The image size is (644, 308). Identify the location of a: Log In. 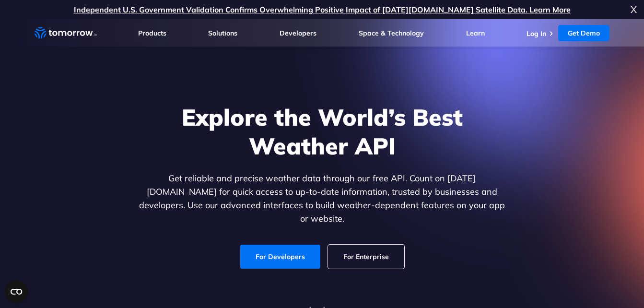
(536, 34).